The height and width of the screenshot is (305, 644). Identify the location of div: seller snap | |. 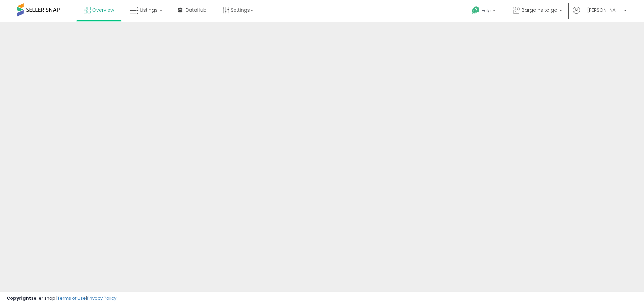
(62, 298).